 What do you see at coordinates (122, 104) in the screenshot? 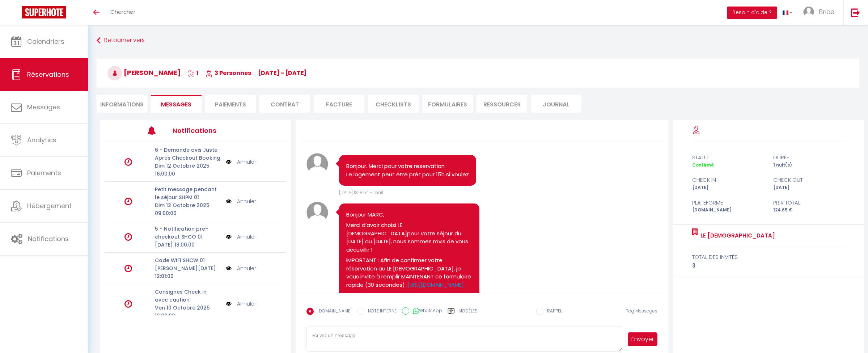
I see `li: Informations` at bounding box center [122, 104].